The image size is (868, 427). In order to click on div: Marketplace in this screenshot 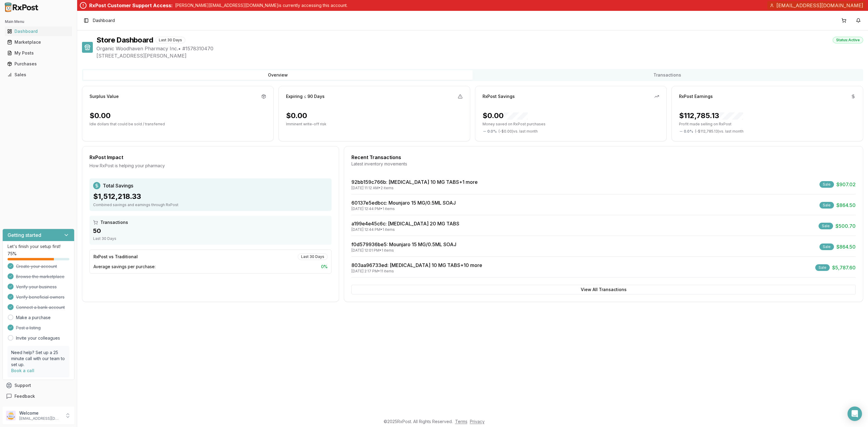, I will do `click(38, 42)`.